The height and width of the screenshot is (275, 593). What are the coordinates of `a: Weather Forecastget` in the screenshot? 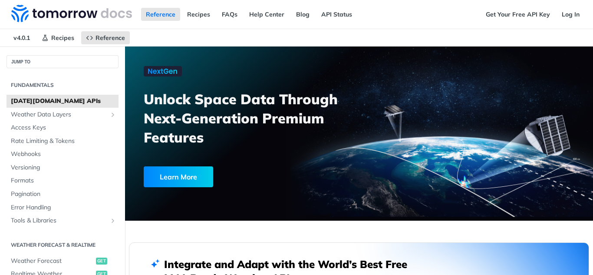 It's located at (63, 261).